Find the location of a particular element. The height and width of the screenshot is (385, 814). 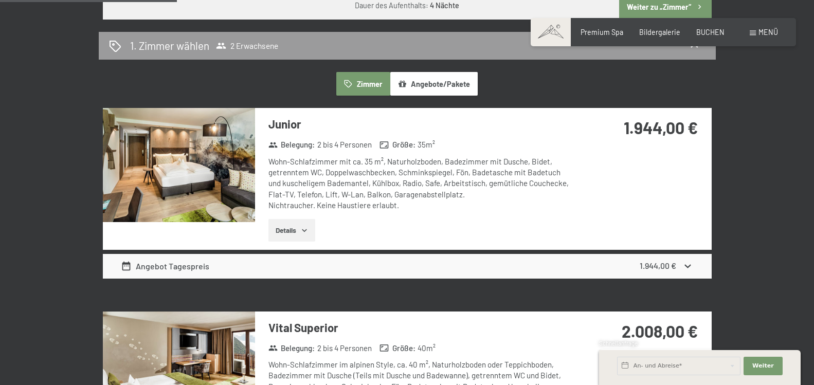

span: Schnellanfrage is located at coordinates (618, 343).